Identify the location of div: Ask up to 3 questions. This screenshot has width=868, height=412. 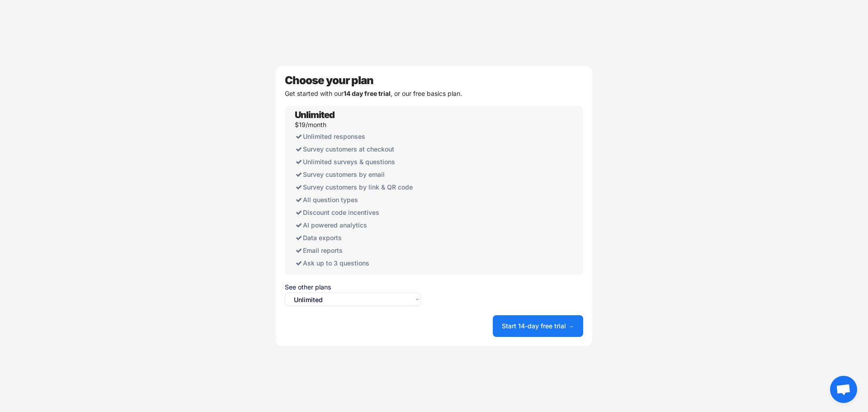
(357, 263).